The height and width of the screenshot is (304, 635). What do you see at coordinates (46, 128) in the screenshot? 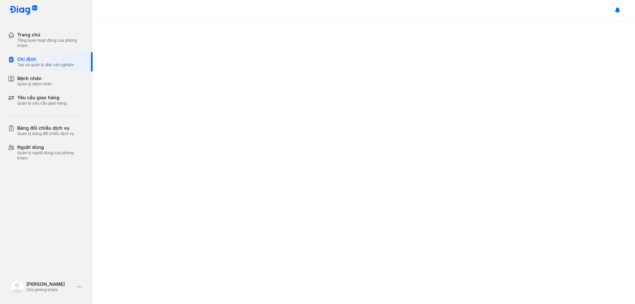
I see `div: Bảng đối chiếu dịch vụ` at bounding box center [46, 128].